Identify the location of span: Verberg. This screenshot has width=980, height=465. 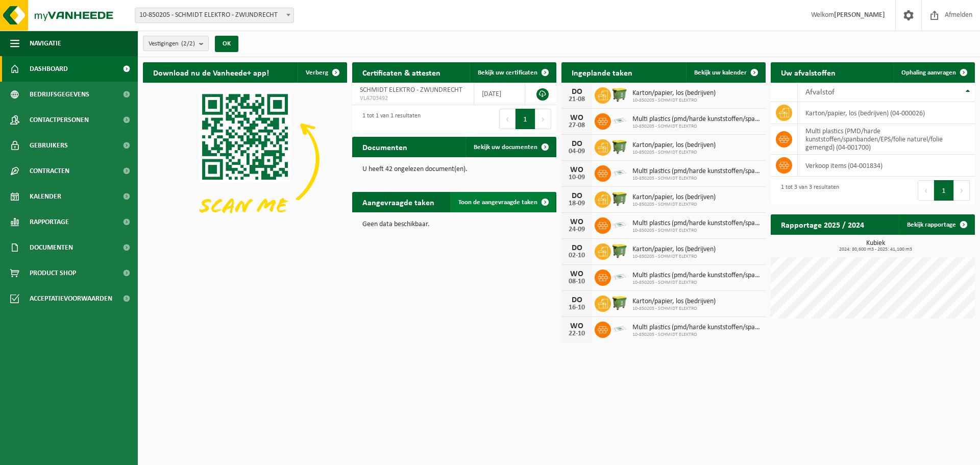
(317, 72).